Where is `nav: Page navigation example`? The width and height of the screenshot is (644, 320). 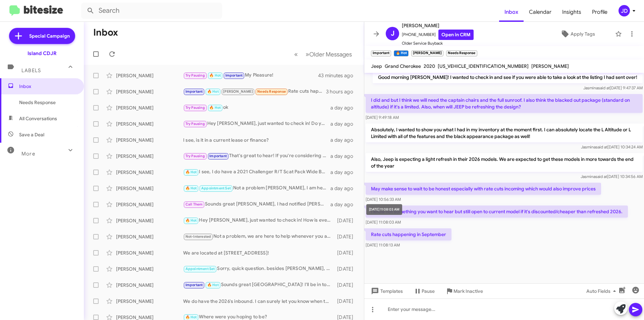 nav: Page navigation example is located at coordinates (323, 54).